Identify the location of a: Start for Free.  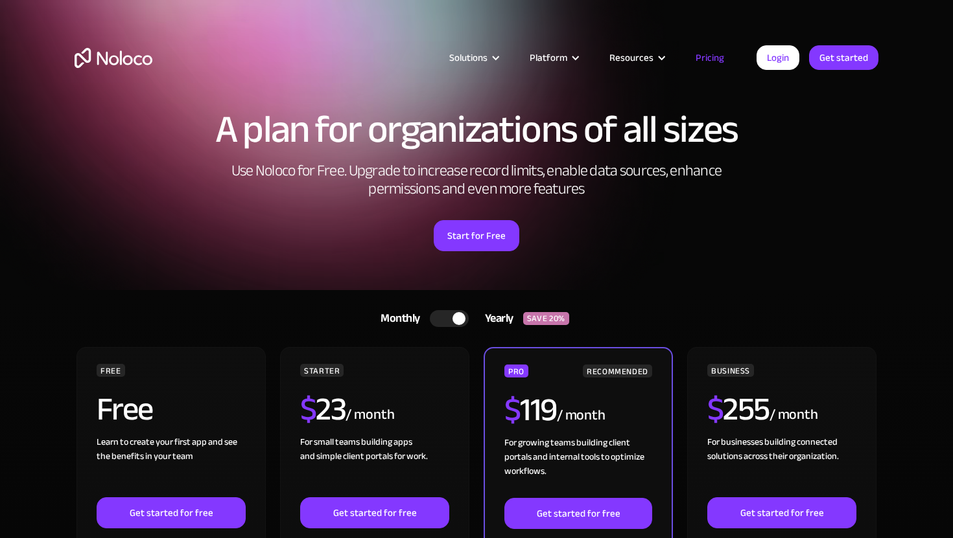
(476, 236).